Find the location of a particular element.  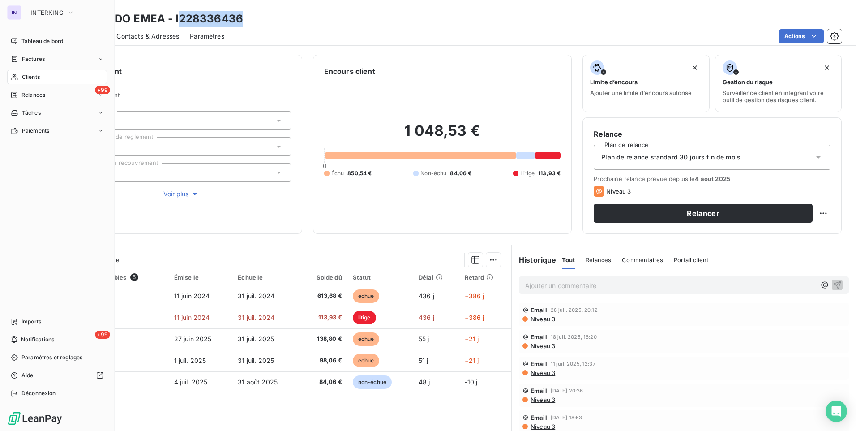

div: Solde dû is located at coordinates (323, 277).